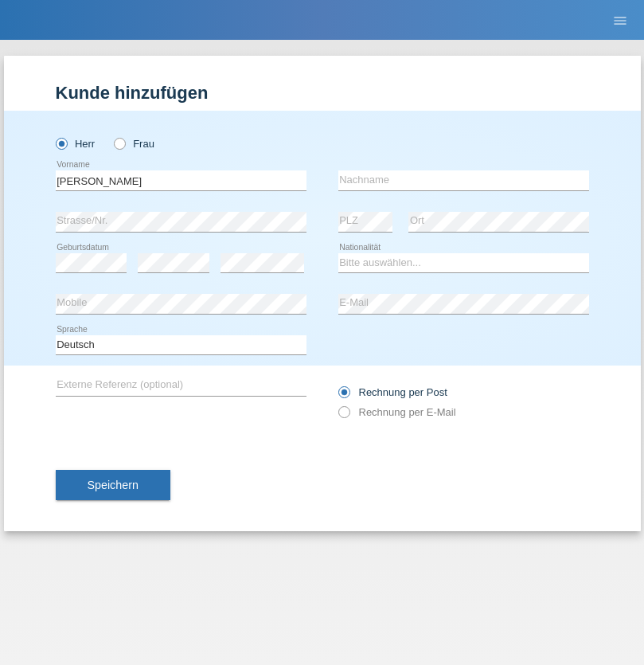 The image size is (644, 665). Describe the element at coordinates (392, 392) in the screenshot. I see `label: Rechnung per Post` at that location.